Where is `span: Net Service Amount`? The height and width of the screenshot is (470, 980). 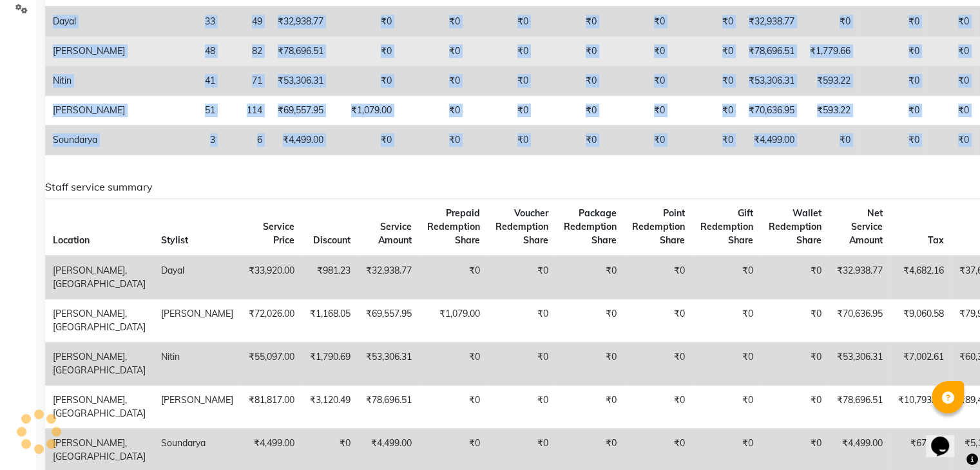
span: Net Service Amount is located at coordinates (866, 227).